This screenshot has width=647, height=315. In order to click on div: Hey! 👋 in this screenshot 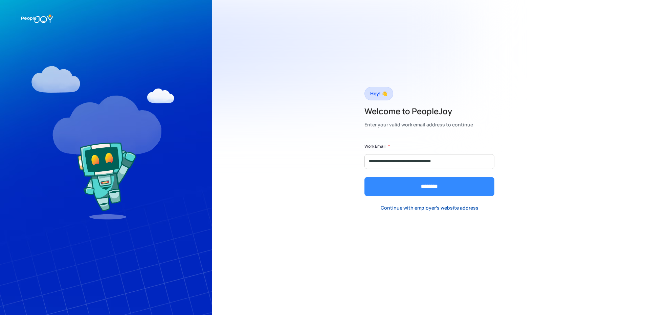, I will do `click(378, 94)`.